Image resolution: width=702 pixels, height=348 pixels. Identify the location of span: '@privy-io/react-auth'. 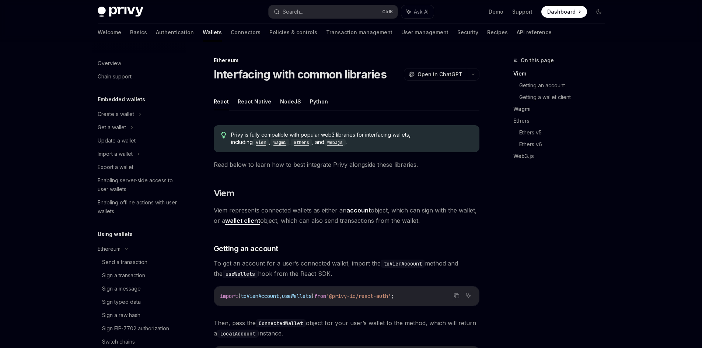
(359, 296).